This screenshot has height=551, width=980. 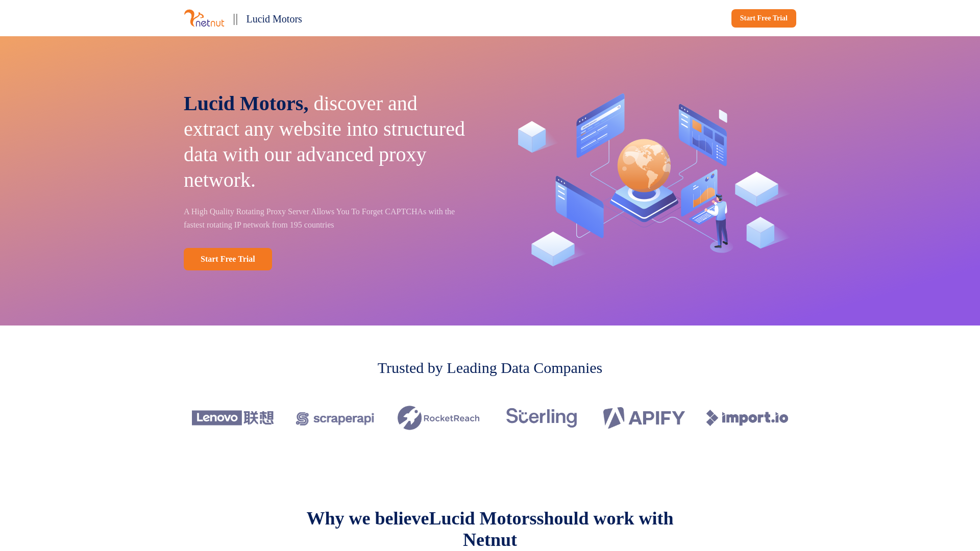 What do you see at coordinates (246, 103) in the screenshot?
I see `span: Lucid Motors,` at bounding box center [246, 103].